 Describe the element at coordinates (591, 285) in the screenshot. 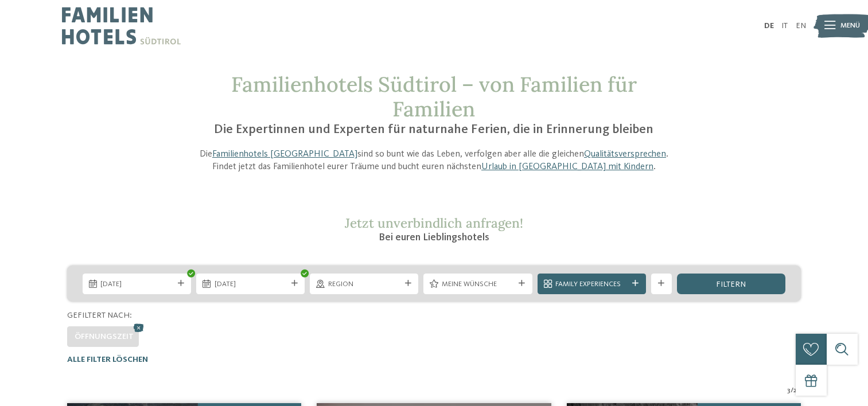

I see `span: Family Experiences` at that location.